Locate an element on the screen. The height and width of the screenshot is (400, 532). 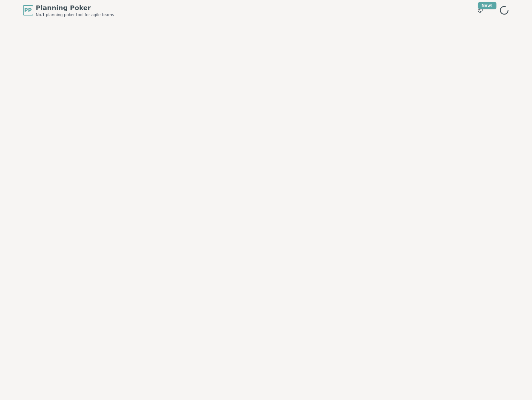
span: Planning Poker is located at coordinates (75, 8).